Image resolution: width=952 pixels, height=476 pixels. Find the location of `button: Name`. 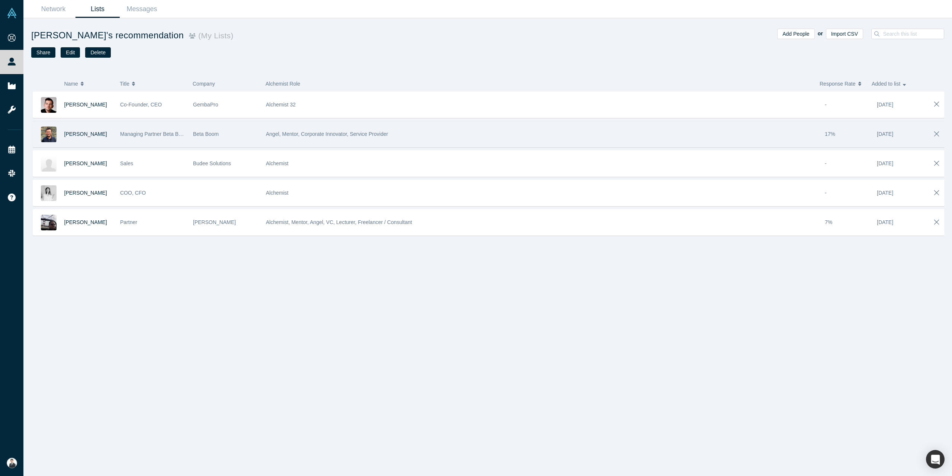

button: Name is located at coordinates (88, 84).